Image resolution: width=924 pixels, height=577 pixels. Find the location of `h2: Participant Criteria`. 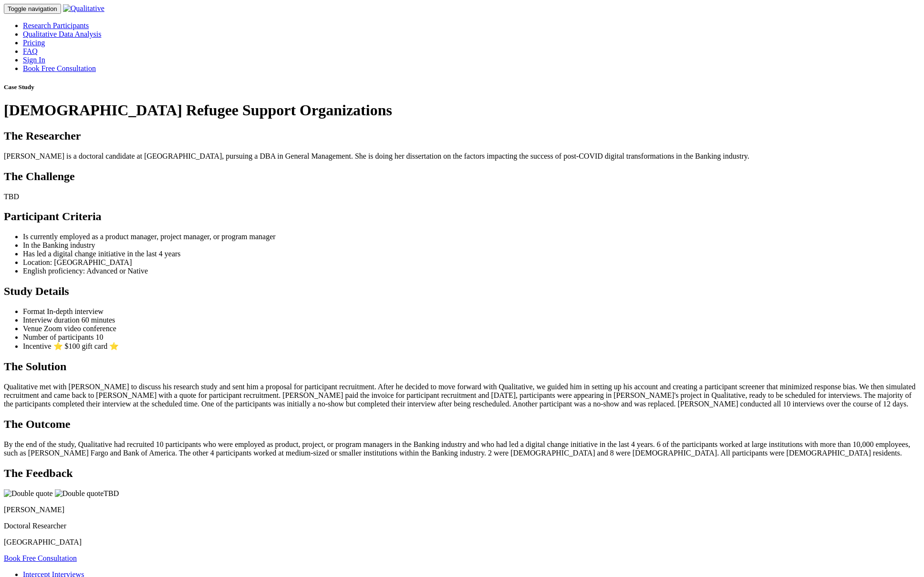

h2: Participant Criteria is located at coordinates (462, 217).